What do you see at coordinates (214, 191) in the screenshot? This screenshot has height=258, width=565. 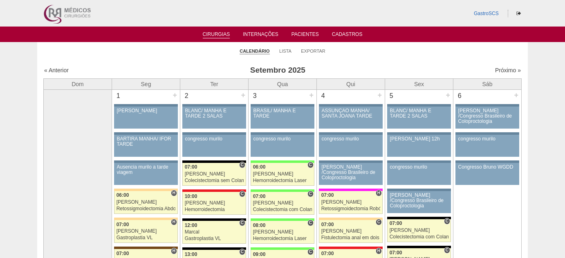 I see `div: Key: Assunção` at bounding box center [214, 191].